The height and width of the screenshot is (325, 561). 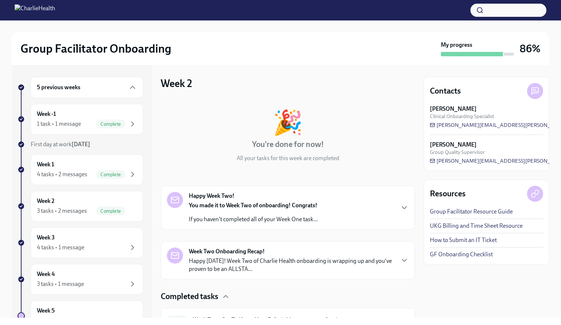 I want to click on h6: Week Two: Get To Know Your Role (~4 hours to complete), so click(x=278, y=320).